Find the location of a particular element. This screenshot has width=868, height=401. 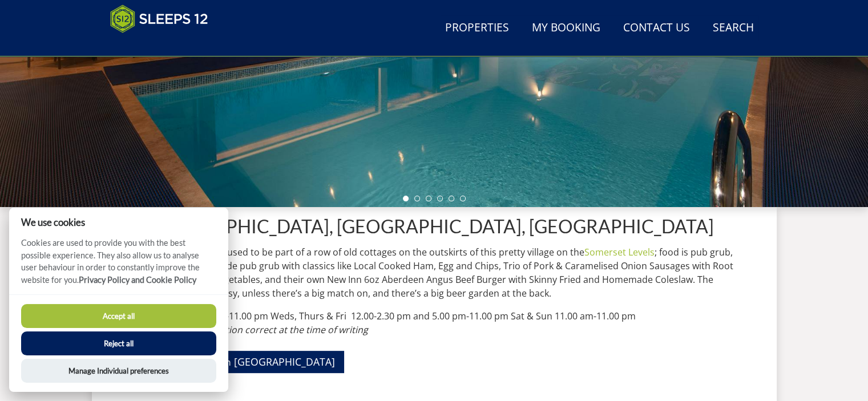

a: Properties is located at coordinates (477, 28).